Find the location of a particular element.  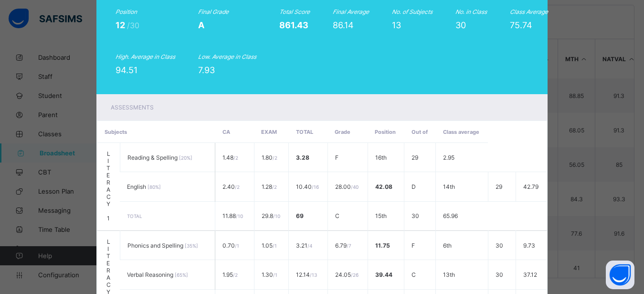

span: [ 35 %] is located at coordinates (190, 245).